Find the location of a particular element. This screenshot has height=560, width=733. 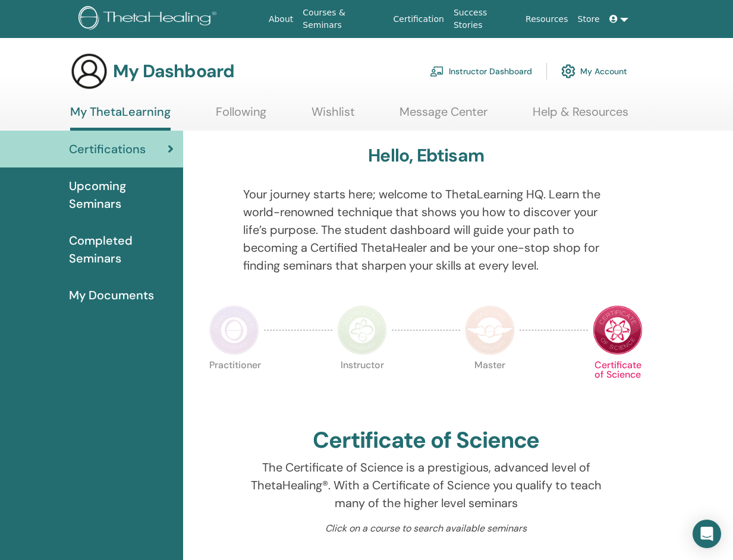

a: Help & Resources is located at coordinates (580, 116).